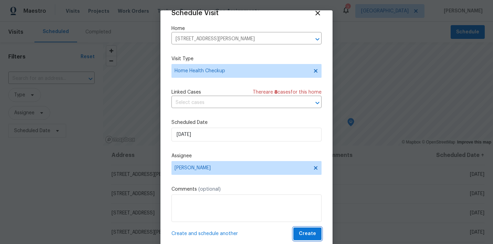  Describe the element at coordinates (246, 156) in the screenshot. I see `label: Assignee` at that location.